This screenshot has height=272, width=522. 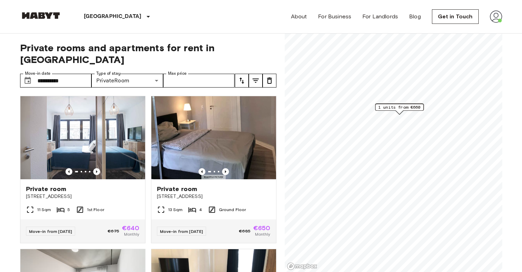 What do you see at coordinates (455, 17) in the screenshot?
I see `a: Get in Touch` at bounding box center [455, 17].